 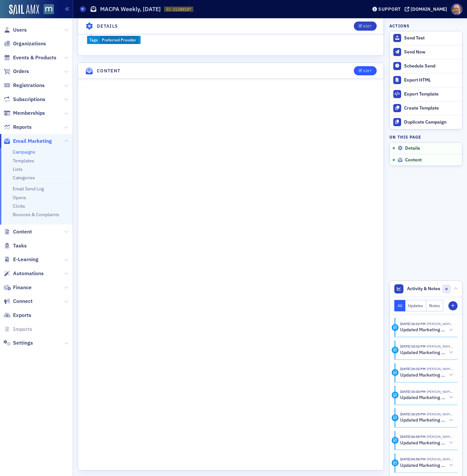 What do you see at coordinates (24, 44) in the screenshot?
I see `a: Organizations` at bounding box center [24, 44].